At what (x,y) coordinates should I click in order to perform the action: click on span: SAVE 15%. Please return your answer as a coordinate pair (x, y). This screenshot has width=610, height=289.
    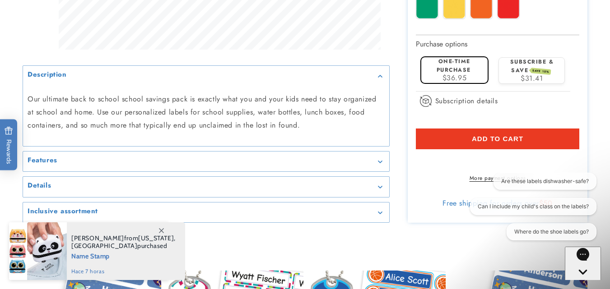
    Looking at the image, I should click on (541, 71).